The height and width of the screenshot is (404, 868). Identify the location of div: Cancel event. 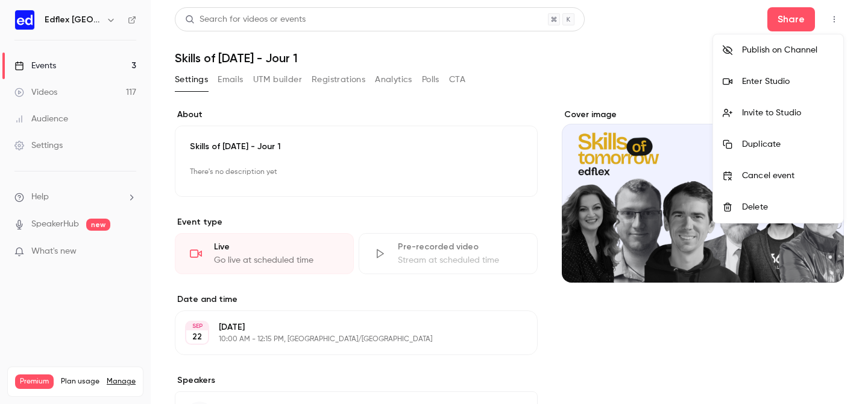
(788, 175).